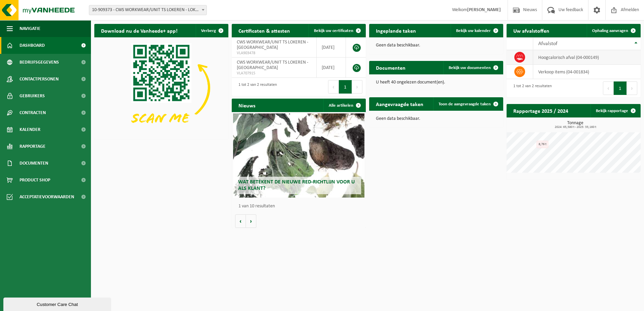 The image size is (644, 311). I want to click on button: Volgende, so click(251, 221).